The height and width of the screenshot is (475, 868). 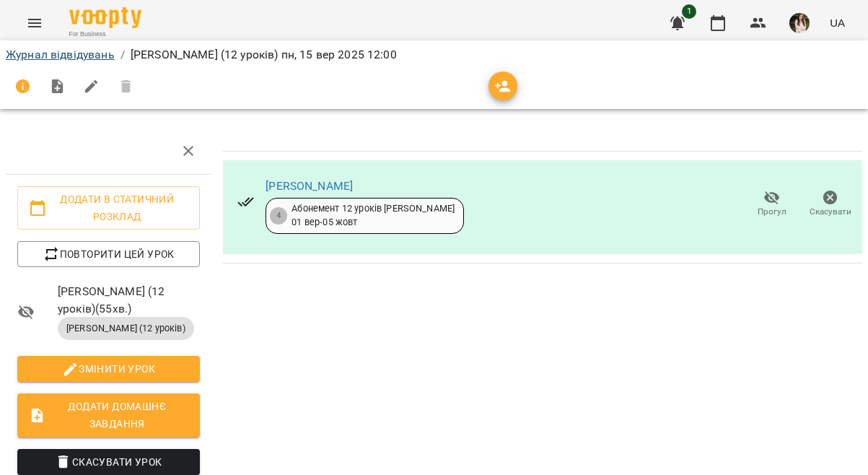 I want to click on button: UA, so click(x=837, y=22).